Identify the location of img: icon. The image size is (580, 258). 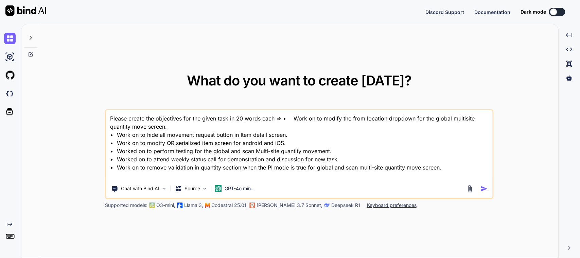
(484, 188).